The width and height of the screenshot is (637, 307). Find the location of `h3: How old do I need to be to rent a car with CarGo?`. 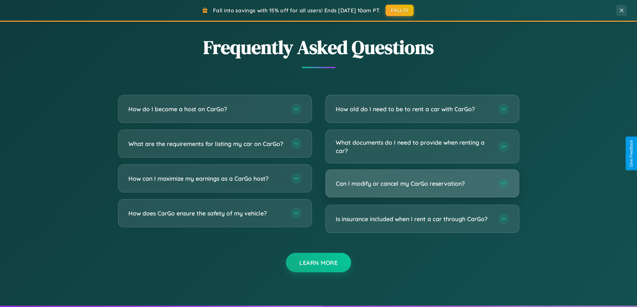

h3: How old do I need to be to rent a car with CarGo? is located at coordinates (414, 109).